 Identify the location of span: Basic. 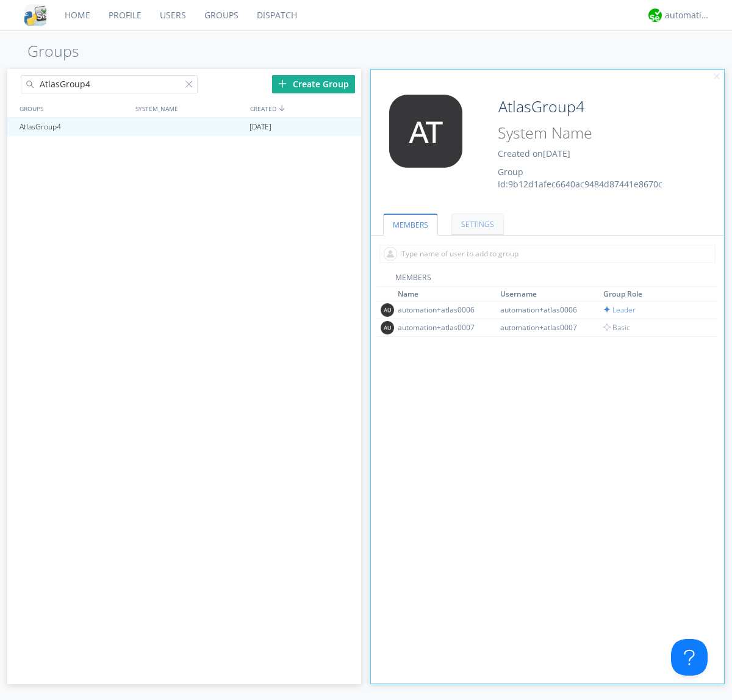
(616, 327).